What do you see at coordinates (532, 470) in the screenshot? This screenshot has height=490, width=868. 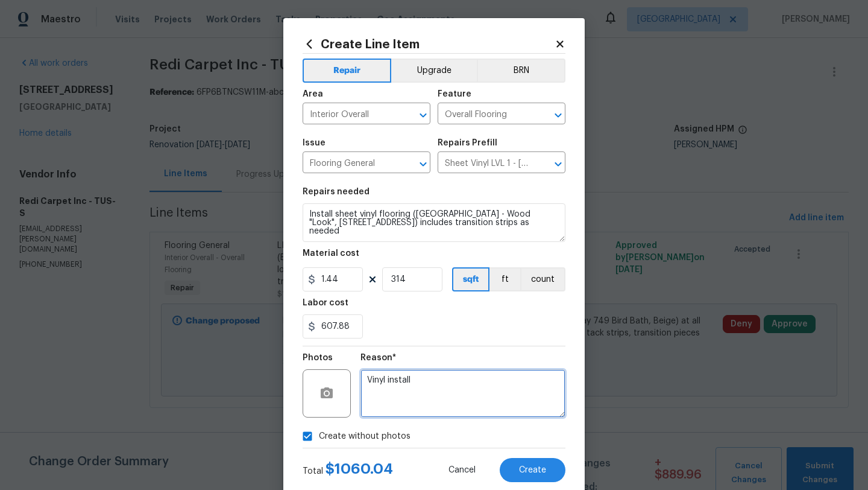 I see `button: Create` at bounding box center [532, 470].